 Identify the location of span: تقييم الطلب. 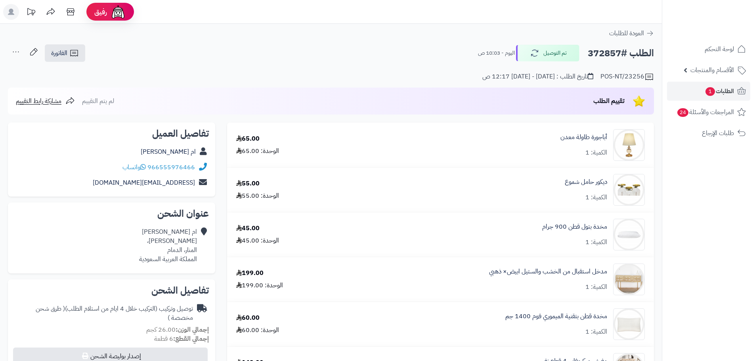
(608, 101).